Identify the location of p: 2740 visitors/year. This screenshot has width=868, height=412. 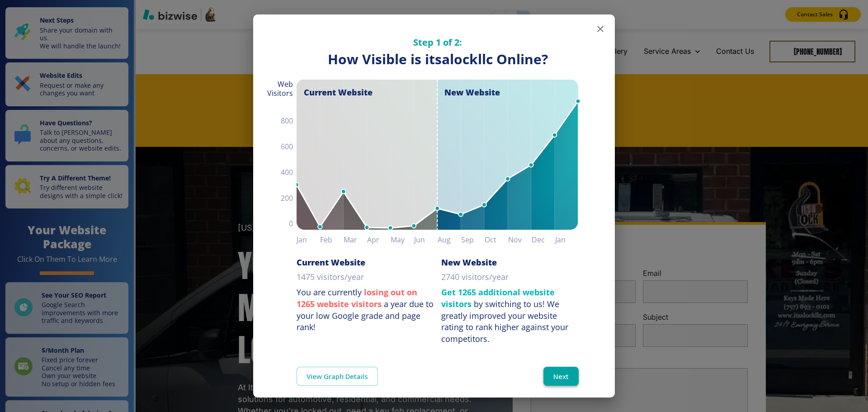
(475, 277).